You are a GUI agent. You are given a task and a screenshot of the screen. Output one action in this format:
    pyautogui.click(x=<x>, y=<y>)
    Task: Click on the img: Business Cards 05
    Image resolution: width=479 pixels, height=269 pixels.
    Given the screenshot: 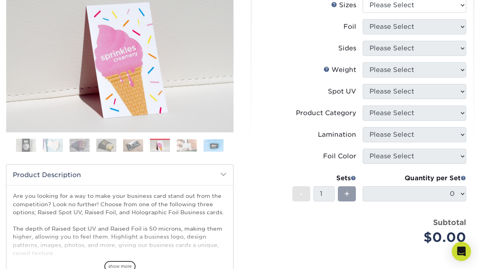 What is the action you would take?
    pyautogui.click(x=133, y=145)
    